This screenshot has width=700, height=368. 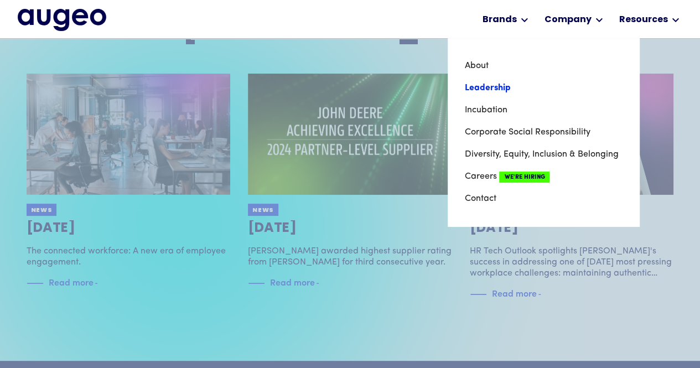 What do you see at coordinates (543, 154) in the screenshot?
I see `a: Diversity, Equity, Inclusion & Belonging` at bounding box center [543, 154].